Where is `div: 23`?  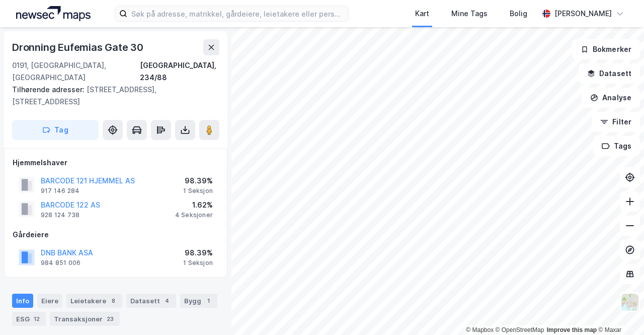
div: 23 is located at coordinates (110, 319).